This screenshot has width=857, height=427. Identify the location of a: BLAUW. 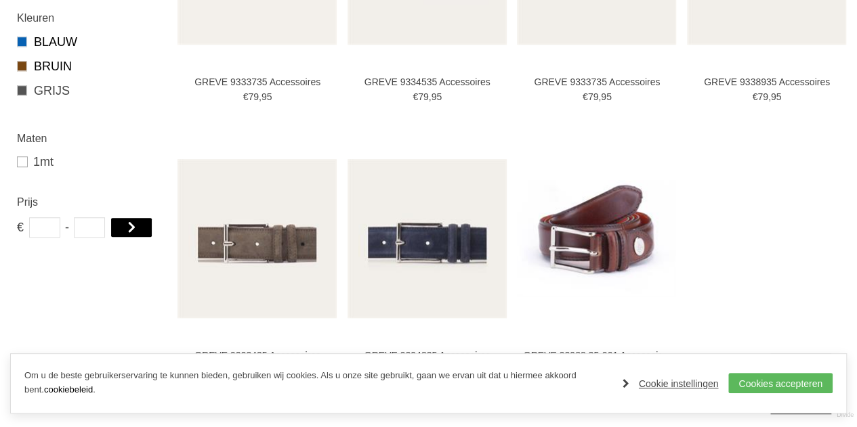
(89, 42).